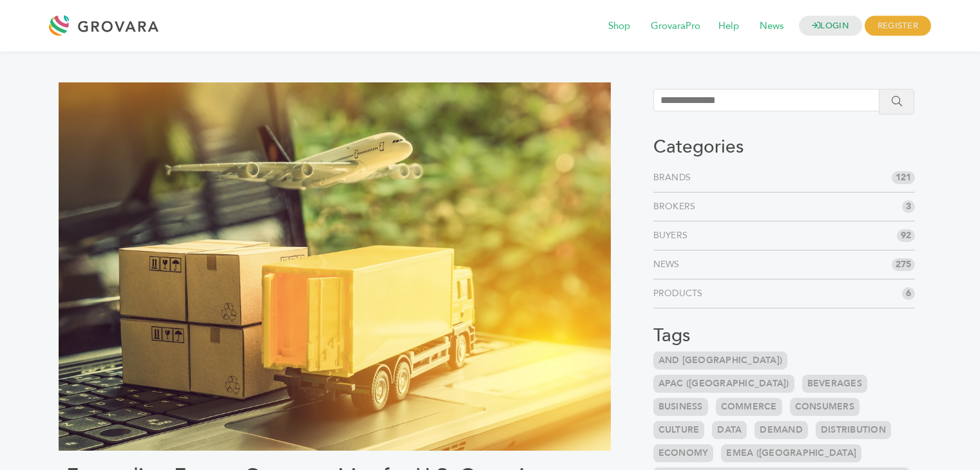 Image resolution: width=980 pixels, height=470 pixels. I want to click on a: Help, so click(728, 26).